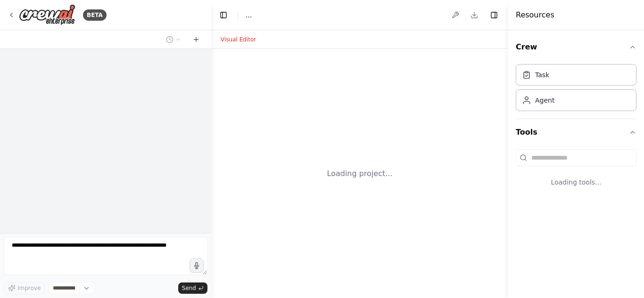  Describe the element at coordinates (360, 174) in the screenshot. I see `div: Loading project...` at that location.